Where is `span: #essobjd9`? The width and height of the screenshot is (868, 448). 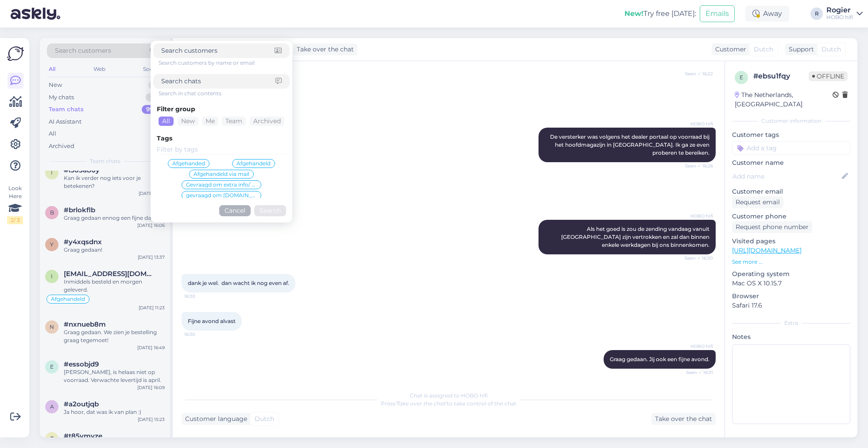 span: #essobjd9 is located at coordinates (81, 364).